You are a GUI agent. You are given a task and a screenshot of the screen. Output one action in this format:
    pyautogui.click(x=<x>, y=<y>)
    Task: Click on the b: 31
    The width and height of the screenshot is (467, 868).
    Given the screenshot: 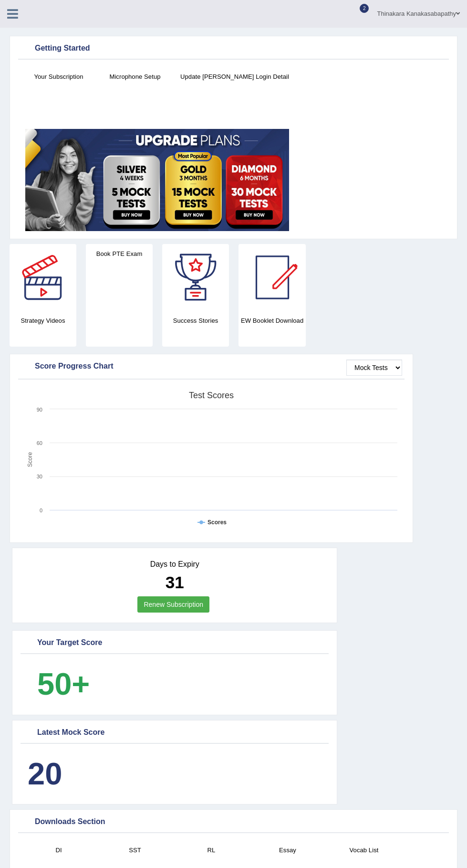 What is the action you would take?
    pyautogui.click(x=174, y=582)
    